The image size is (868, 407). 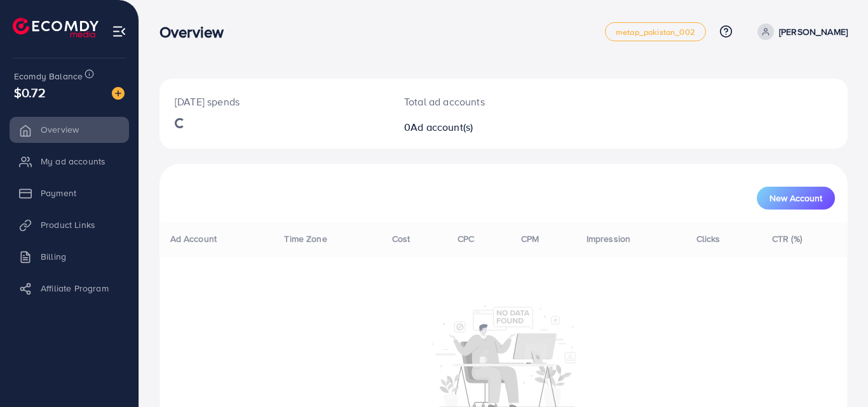 I want to click on img: logo, so click(x=56, y=27).